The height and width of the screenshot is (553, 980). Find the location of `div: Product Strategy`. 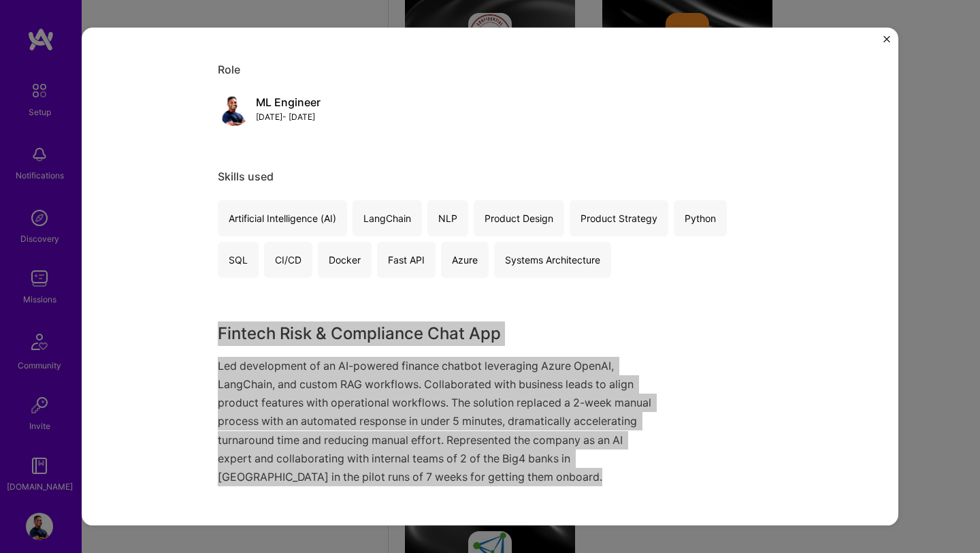

div: Product Strategy is located at coordinates (618, 217).